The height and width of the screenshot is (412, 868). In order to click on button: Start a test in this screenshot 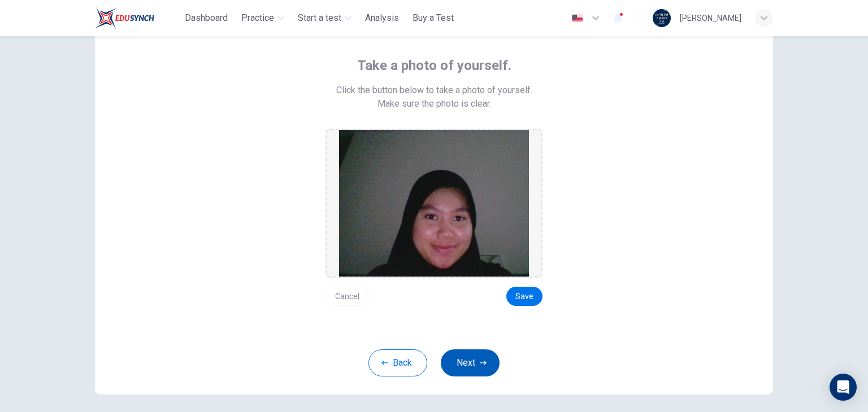, I will do `click(325, 18)`.